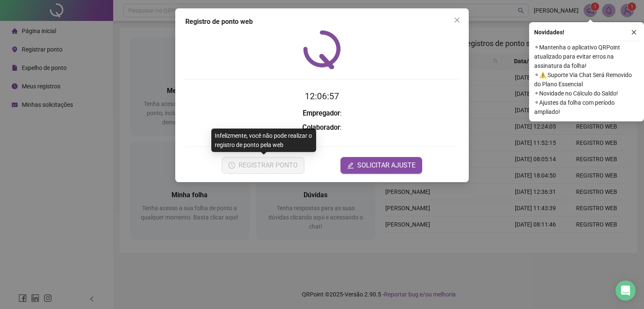  Describe the element at coordinates (322, 50) in the screenshot. I see `img: QRPoint` at that location.